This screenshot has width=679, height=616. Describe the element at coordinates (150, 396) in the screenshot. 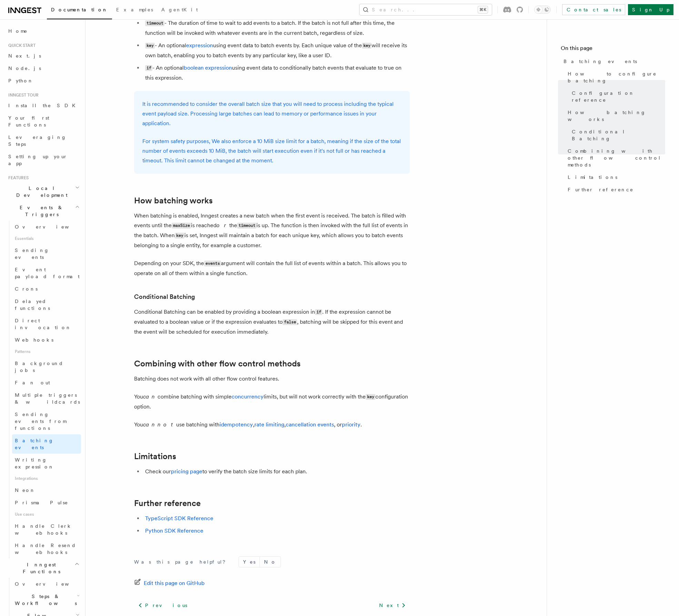

I see `em: can` at that location.